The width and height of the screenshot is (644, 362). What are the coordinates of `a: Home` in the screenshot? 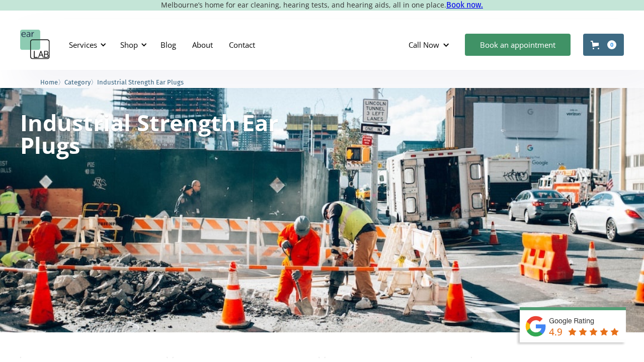 It's located at (49, 81).